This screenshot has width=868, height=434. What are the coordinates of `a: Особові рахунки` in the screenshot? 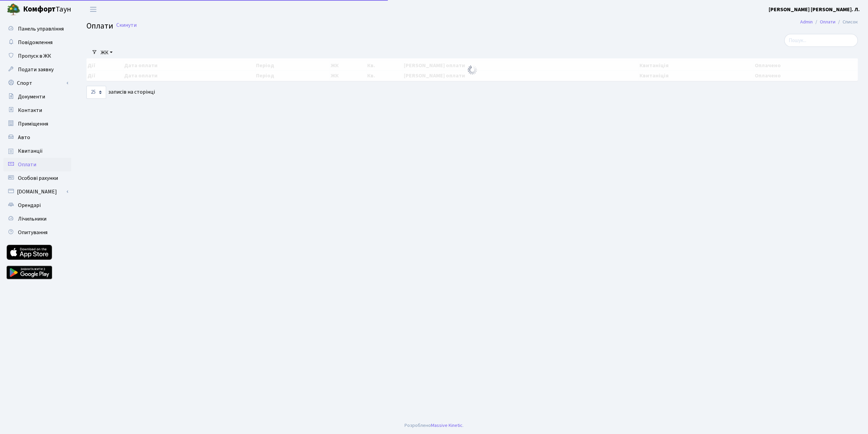 It's located at (38, 178).